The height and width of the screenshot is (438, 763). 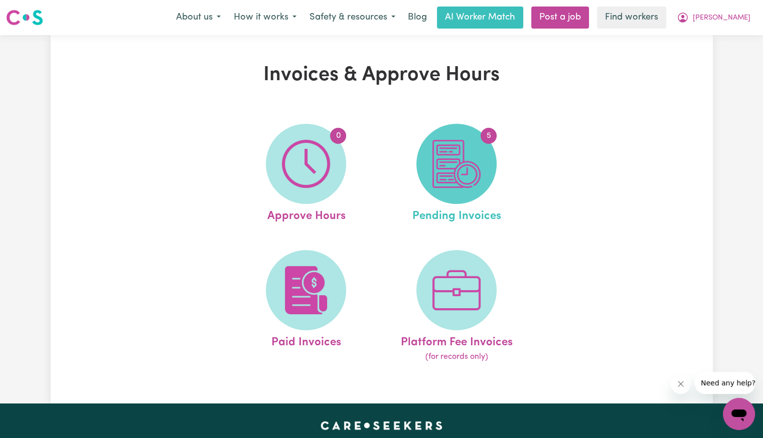 What do you see at coordinates (456, 307) in the screenshot?
I see `a: Platform Fee Invoices(for records only)` at bounding box center [456, 307].